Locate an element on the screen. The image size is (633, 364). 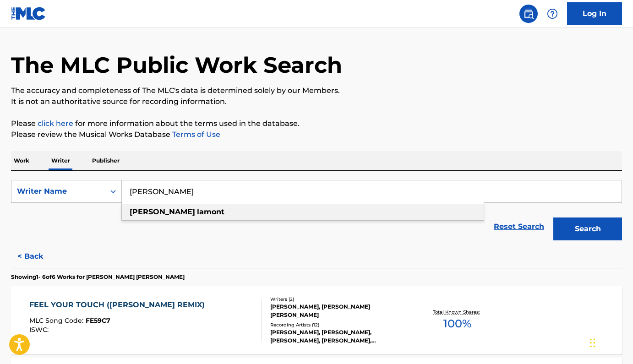
div: Chat Widget is located at coordinates (610, 342).